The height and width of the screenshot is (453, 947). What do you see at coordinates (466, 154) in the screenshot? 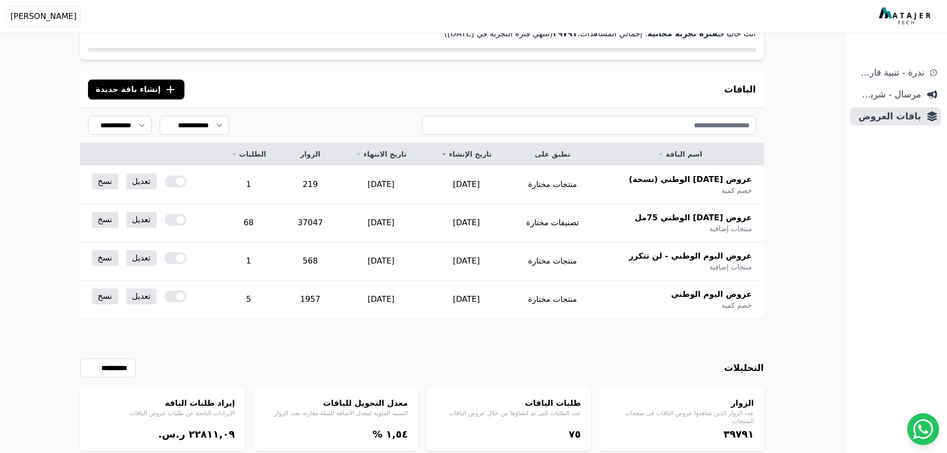
I see `a: تاريخ الإنشاء` at bounding box center [466, 154].